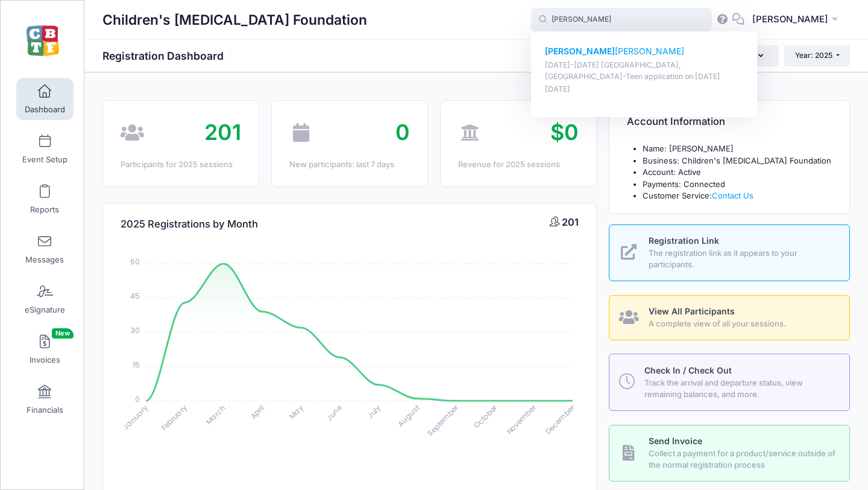 The height and width of the screenshot is (490, 868). Describe the element at coordinates (45, 149) in the screenshot. I see `a: Event Setup` at that location.